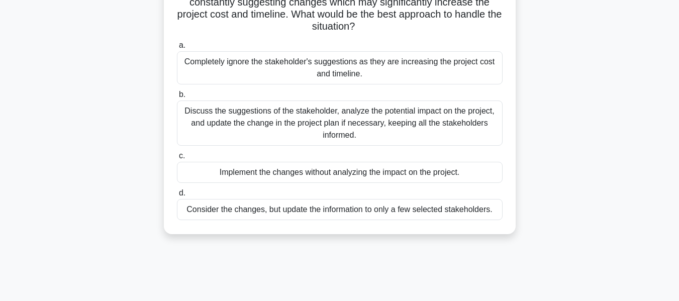  Describe the element at coordinates (340, 68) in the screenshot. I see `div: Completely ignore the stakeholder's suggestions as they are increasing the project cost and timel...` at that location.